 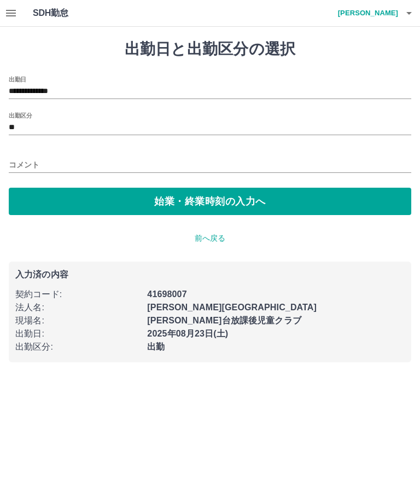 What do you see at coordinates (188, 333) in the screenshot?
I see `b: 2025年08月23日(土)` at bounding box center [188, 333].